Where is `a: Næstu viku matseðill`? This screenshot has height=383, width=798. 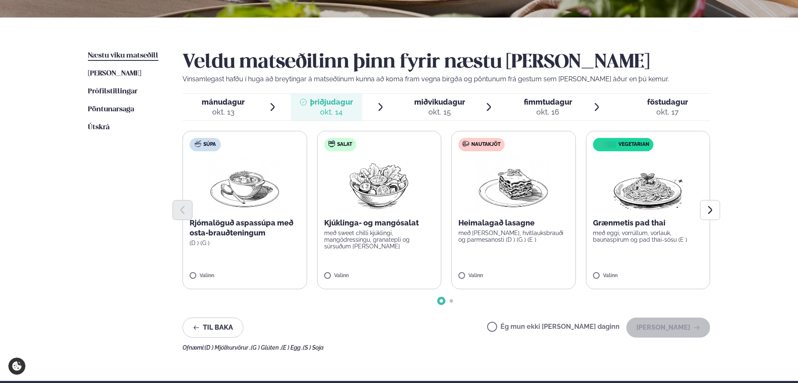 a: Næstu viku matseðill is located at coordinates (123, 56).